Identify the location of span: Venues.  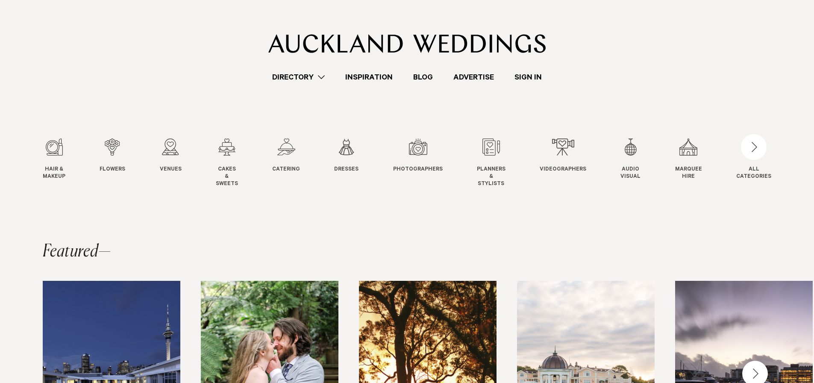
(170, 170).